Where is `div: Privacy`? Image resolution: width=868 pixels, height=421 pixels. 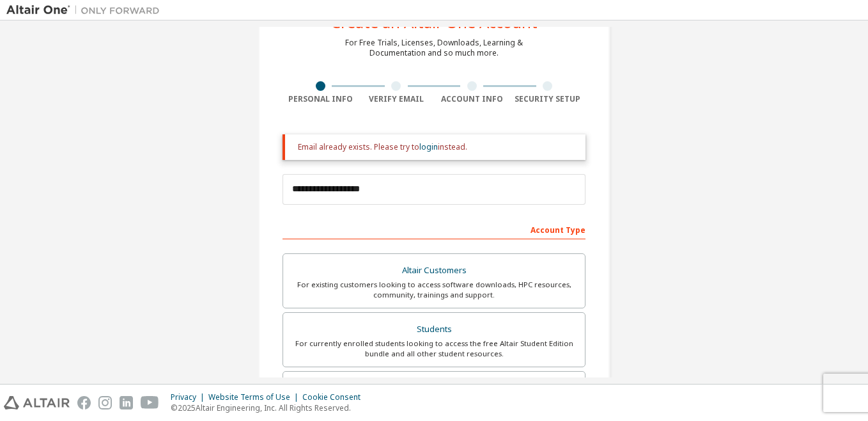
div: Privacy is located at coordinates (189, 397).